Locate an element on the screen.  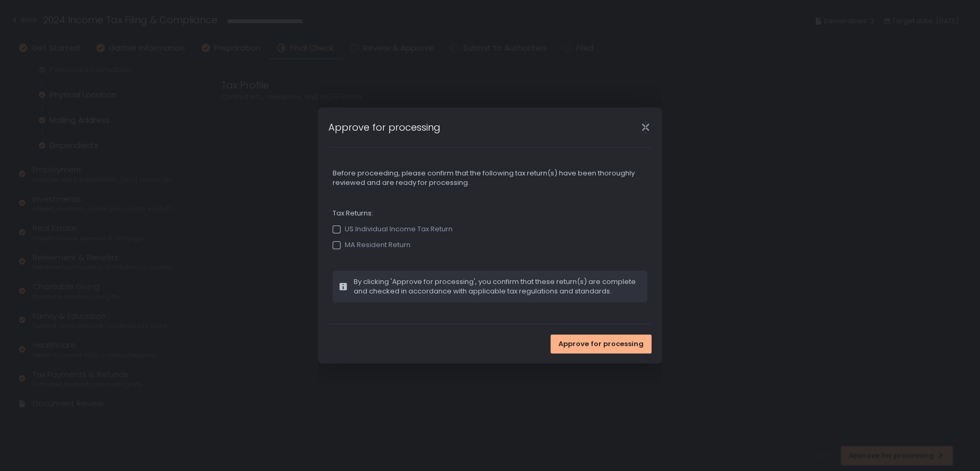
div: Close is located at coordinates (645, 127).